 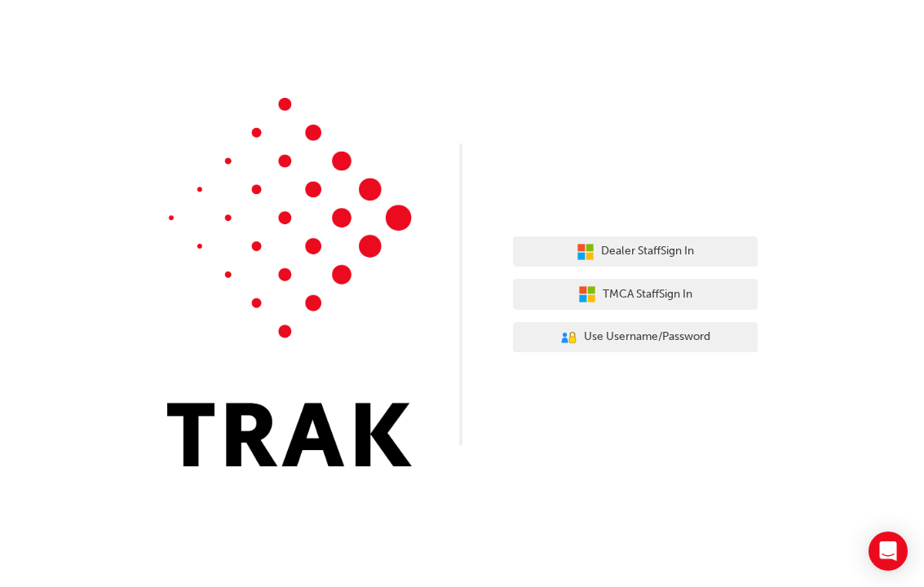 What do you see at coordinates (647, 337) in the screenshot?
I see `span: Use Username/Password` at bounding box center [647, 337].